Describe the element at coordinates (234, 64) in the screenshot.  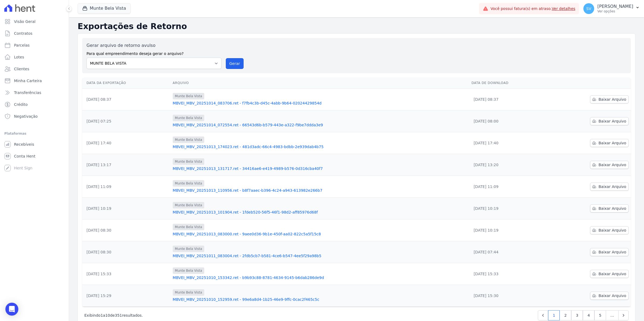
I see `button: Gerar` at that location.